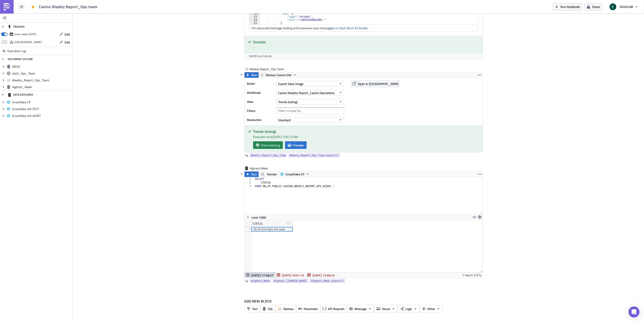 The width and height of the screenshot is (644, 322). I want to click on label: View, so click(261, 102).